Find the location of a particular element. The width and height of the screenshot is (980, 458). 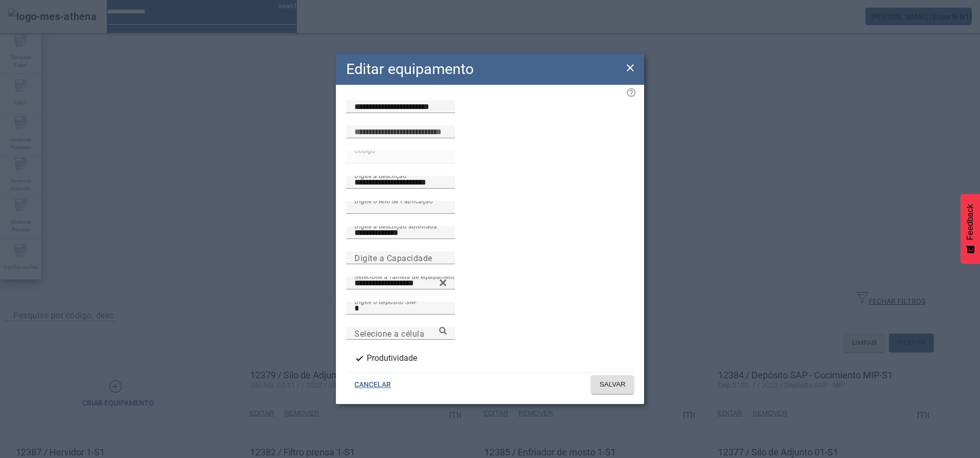

mat-label: Selecione a família de equipamento is located at coordinates (406, 276).